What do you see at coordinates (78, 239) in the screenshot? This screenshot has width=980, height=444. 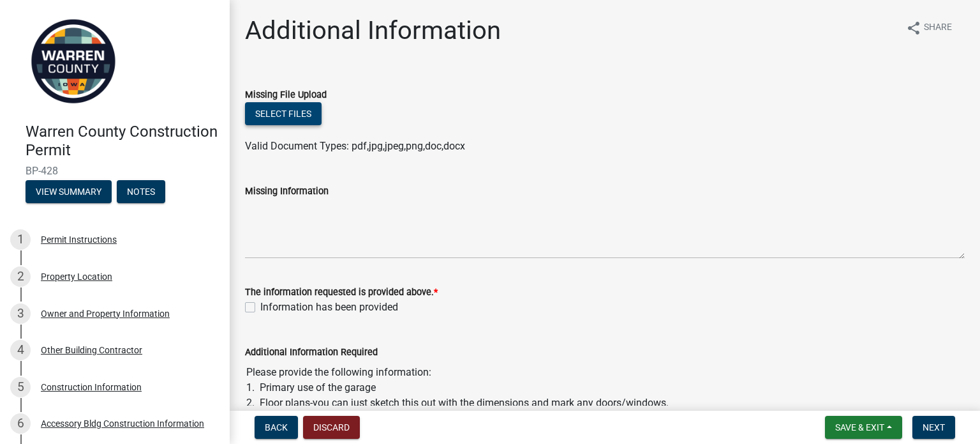 I see `div: Permit Instructions` at bounding box center [78, 239].